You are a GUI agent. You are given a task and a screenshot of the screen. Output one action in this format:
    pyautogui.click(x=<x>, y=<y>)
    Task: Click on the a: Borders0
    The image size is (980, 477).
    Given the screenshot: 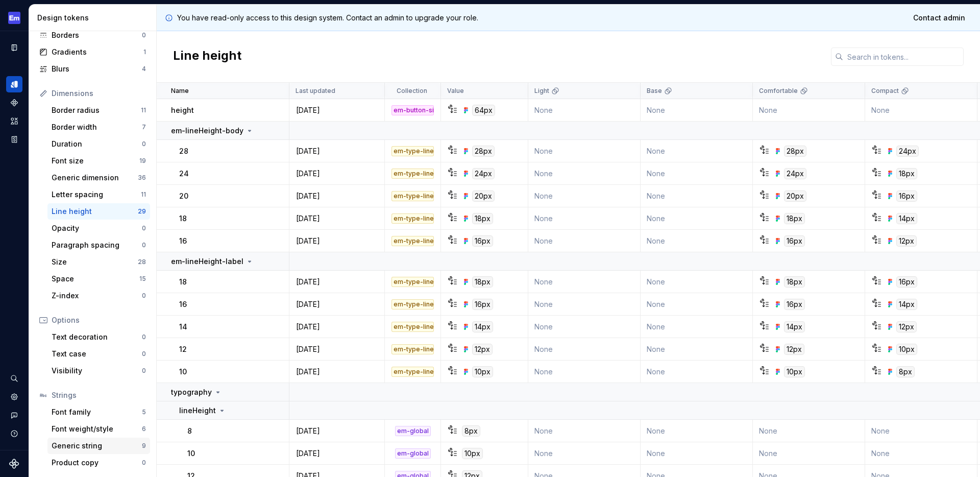 What is the action you would take?
    pyautogui.click(x=92, y=35)
    